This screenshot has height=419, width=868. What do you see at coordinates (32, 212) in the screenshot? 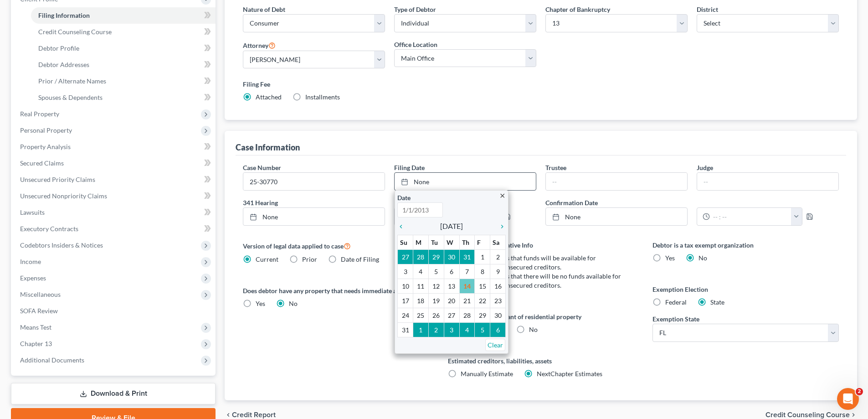
I see `span: Lawsuits` at bounding box center [32, 212].